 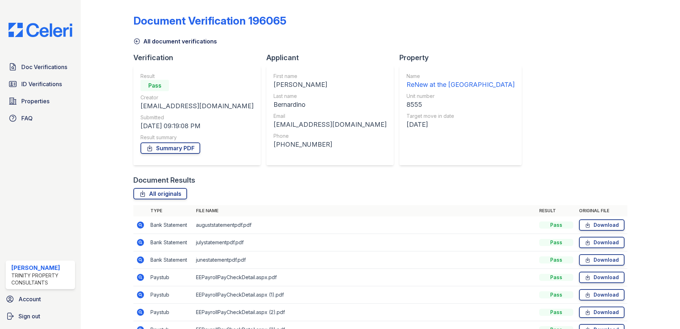 I want to click on td: EEPayrollPayCheckDetail.aspx (2).pdf, so click(x=365, y=312).